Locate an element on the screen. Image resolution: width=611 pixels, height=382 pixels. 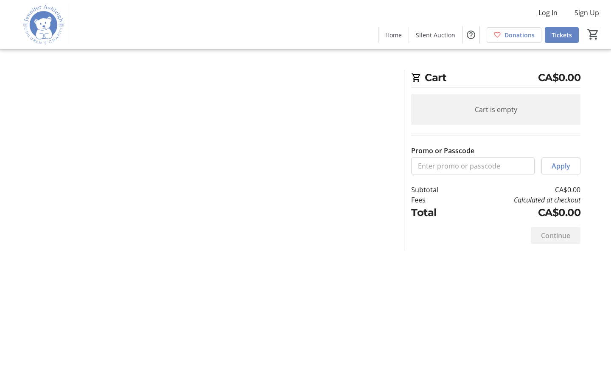
button: Log In is located at coordinates (548, 13).